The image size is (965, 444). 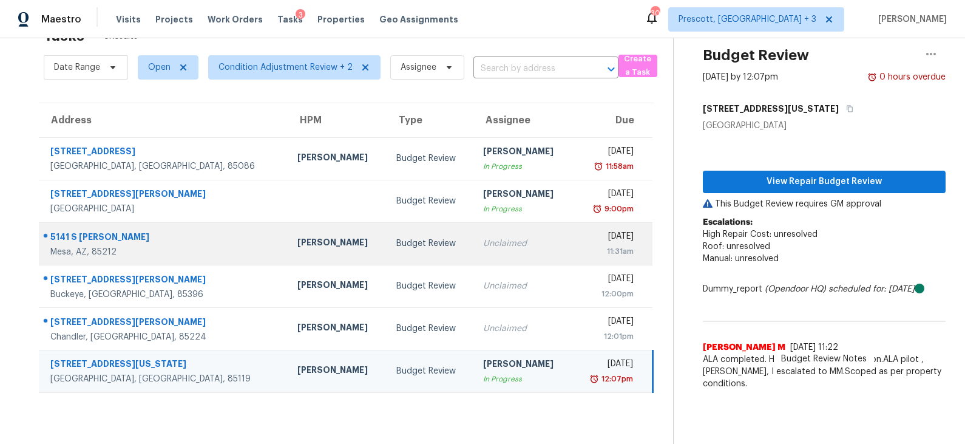 What do you see at coordinates (430, 120) in the screenshot?
I see `th: Type` at bounding box center [430, 120].